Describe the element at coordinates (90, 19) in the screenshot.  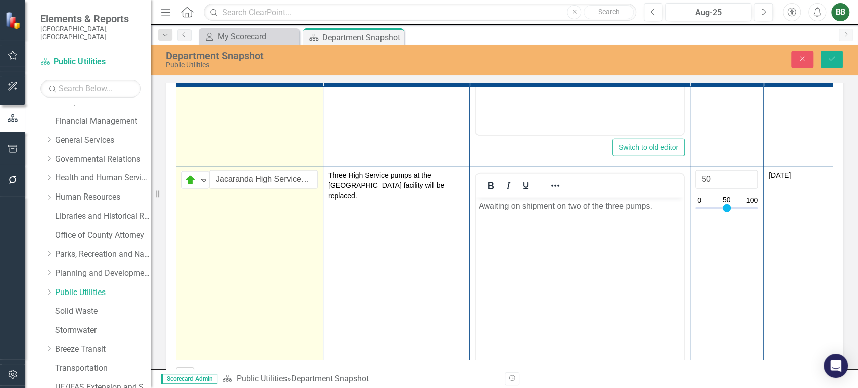
I see `span: Elements & Reports` at that location.